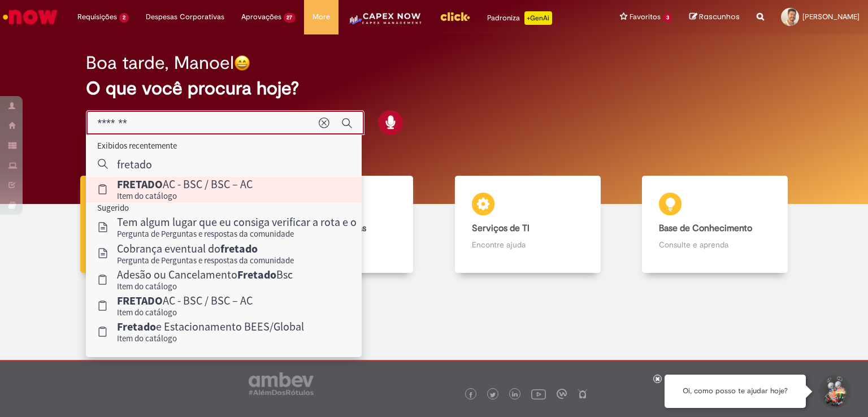  What do you see at coordinates (515, 395) in the screenshot?
I see `img: logo_footer_linkedin.png` at bounding box center [515, 395].